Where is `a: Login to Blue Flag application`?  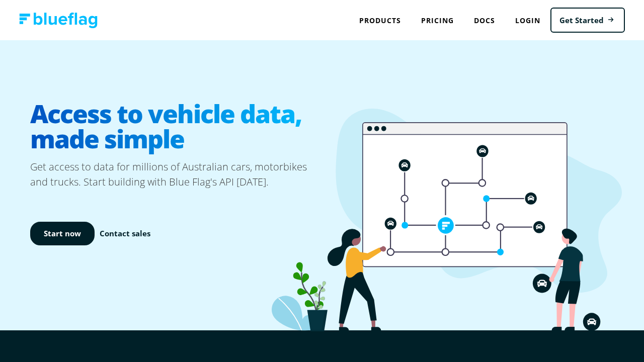 a: Login to Blue Flag application is located at coordinates (528, 20).